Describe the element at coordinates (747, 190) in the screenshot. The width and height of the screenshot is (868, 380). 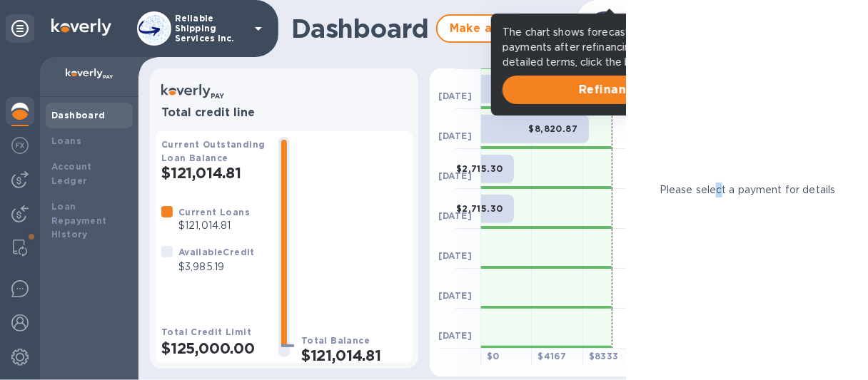
I see `p: Please select a payment for details` at that location.